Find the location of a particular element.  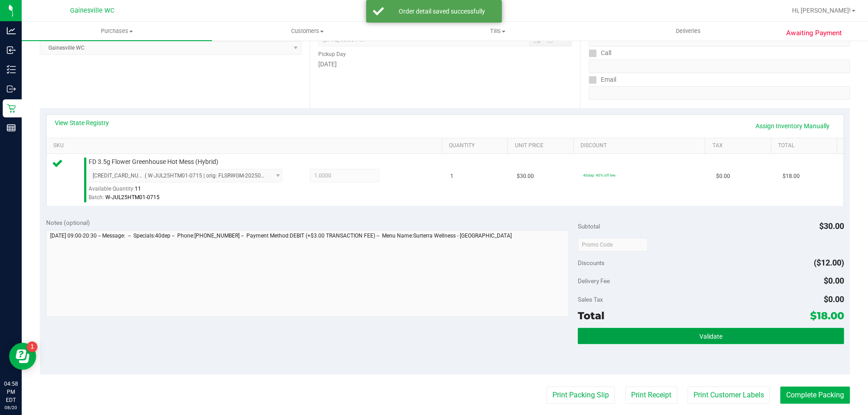

span: FD 3.5g Flower Greenhouse Hot Mess (Hybrid) is located at coordinates (153, 162).